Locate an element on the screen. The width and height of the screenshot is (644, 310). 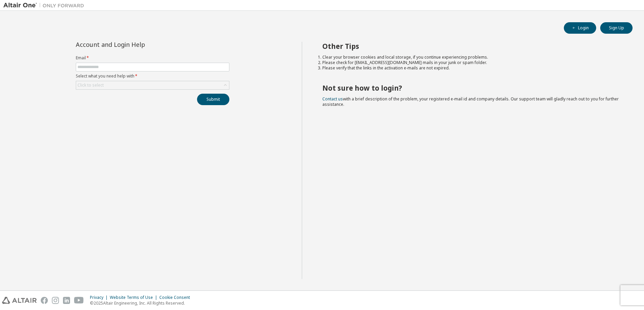
img: Altair One is located at coordinates (46, 6).